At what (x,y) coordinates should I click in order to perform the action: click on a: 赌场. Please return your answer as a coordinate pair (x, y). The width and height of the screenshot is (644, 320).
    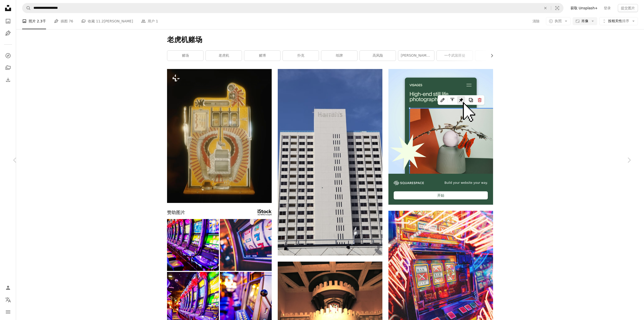
    Looking at the image, I should click on (185, 55).